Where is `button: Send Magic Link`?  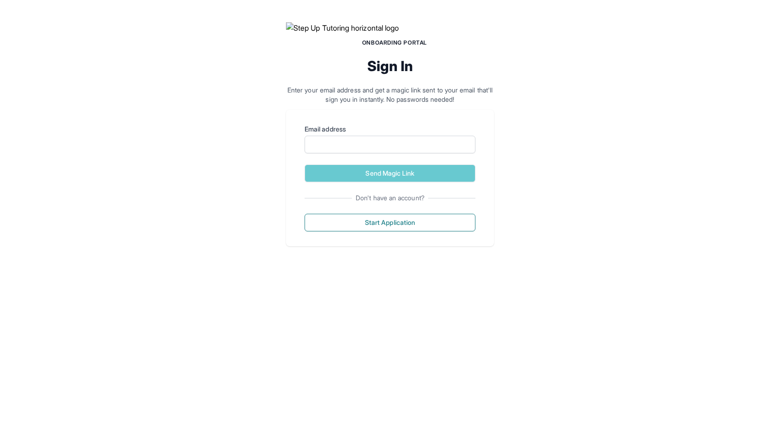 button: Send Magic Link is located at coordinates (390, 173).